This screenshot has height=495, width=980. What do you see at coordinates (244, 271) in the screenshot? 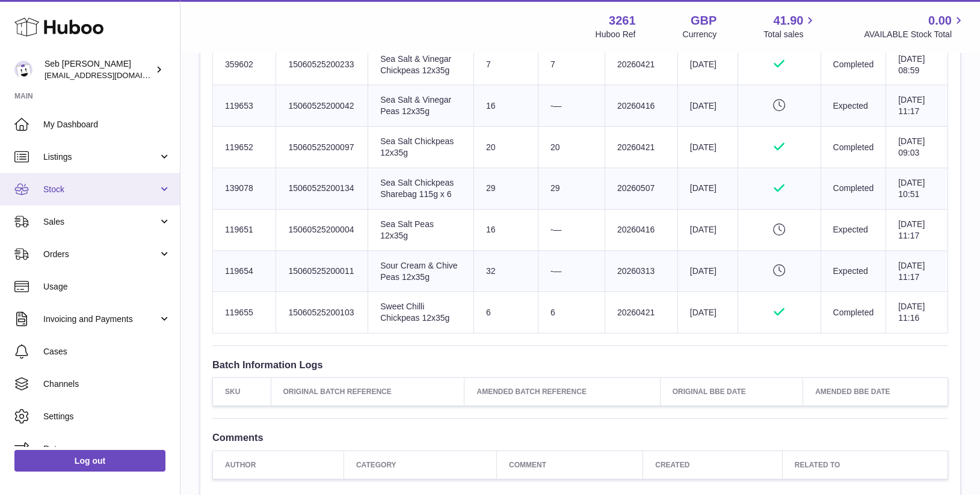
I see `td: 119654` at bounding box center [244, 271].